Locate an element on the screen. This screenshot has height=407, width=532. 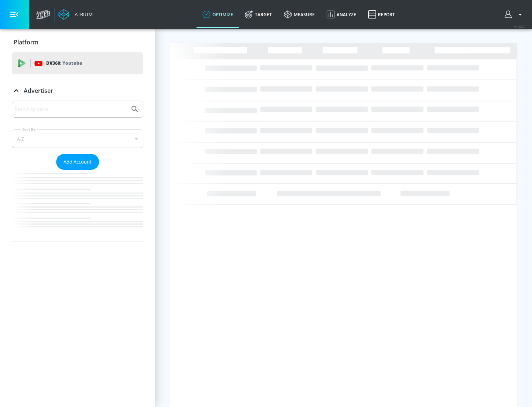
span: v 4.25.2 is located at coordinates (520, 26).